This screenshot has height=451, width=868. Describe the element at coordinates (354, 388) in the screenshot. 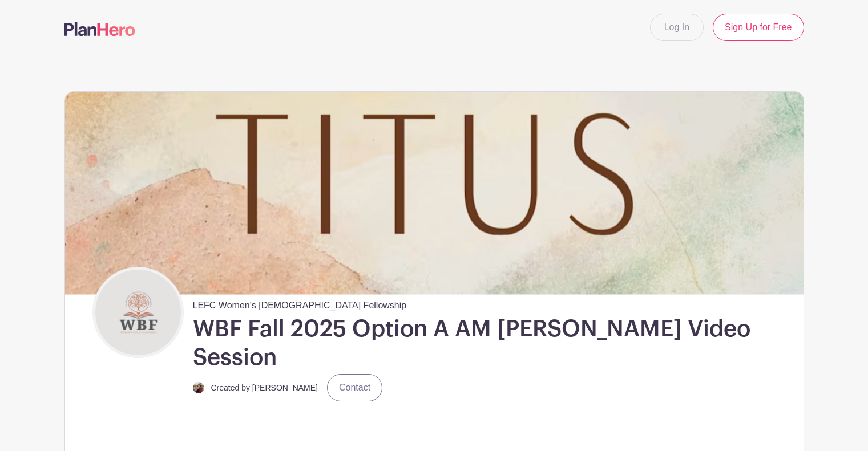

I see `a: Contact` at that location.